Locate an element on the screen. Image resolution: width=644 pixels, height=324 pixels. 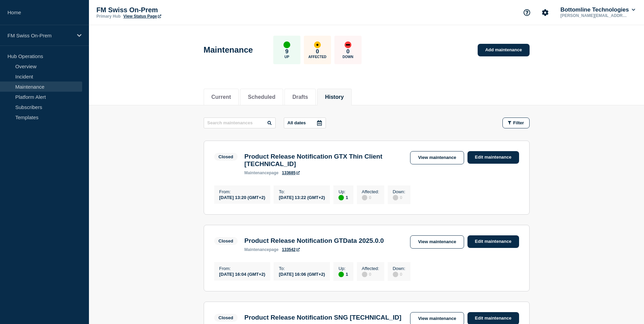
p: All dates is located at coordinates (297, 123).